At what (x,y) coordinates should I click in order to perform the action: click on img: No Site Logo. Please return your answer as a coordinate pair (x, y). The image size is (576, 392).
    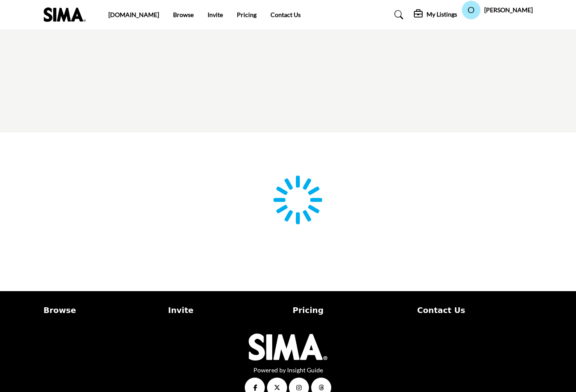
    Looking at the image, I should click on (288, 347).